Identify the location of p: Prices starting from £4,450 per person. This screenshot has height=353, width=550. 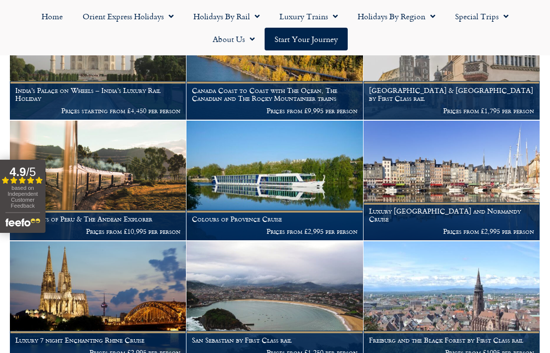
(98, 111).